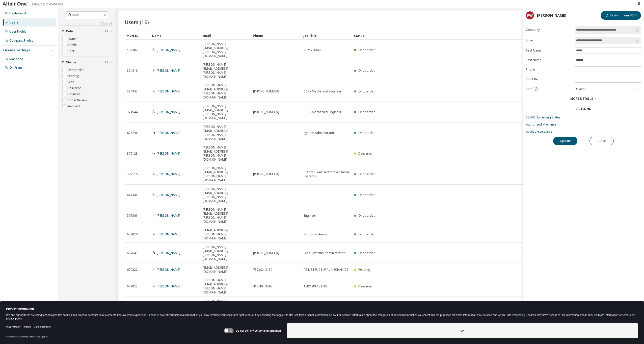 Image resolution: width=644 pixels, height=344 pixels. What do you see at coordinates (549, 70) in the screenshot?
I see `label: Phone` at bounding box center [549, 70].